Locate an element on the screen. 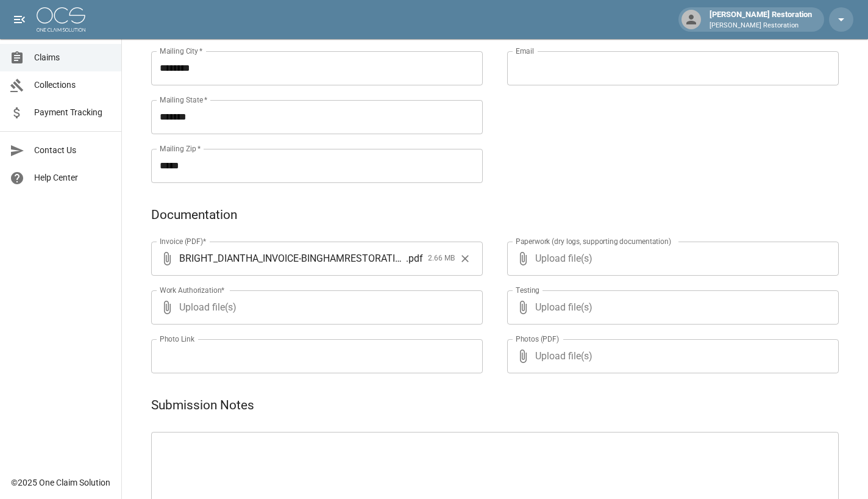 This screenshot has height=499, width=868. label: Paperwork (dry logs, supporting documentation) is located at coordinates (594, 241).